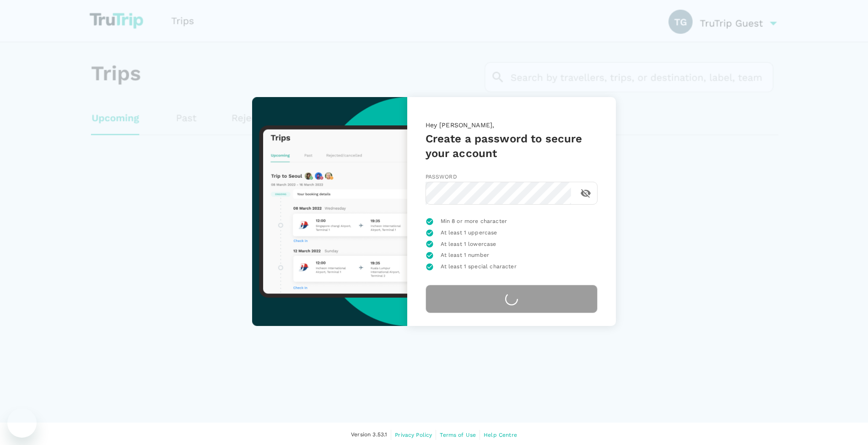  I want to click on span: At least 1 lowercase, so click(469, 244).